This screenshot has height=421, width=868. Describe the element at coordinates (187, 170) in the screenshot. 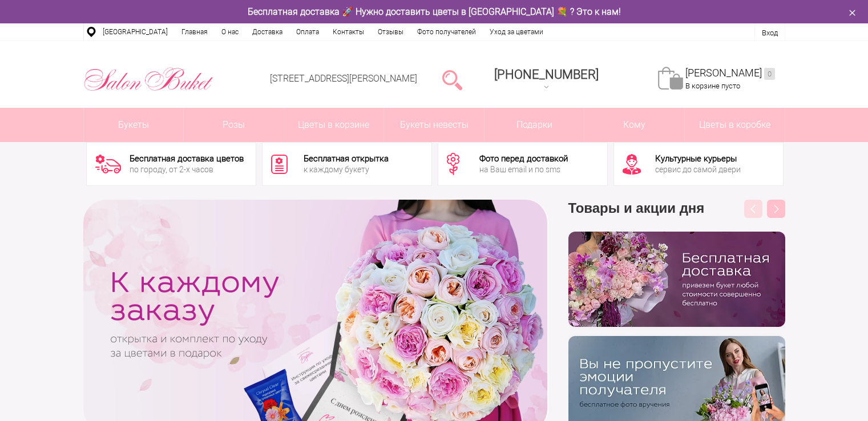

I see `div: по городу, от 2-х часов` at that location.